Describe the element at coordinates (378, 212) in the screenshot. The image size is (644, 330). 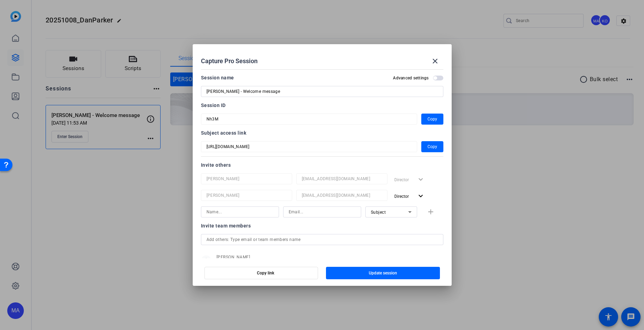
I see `span: Subject` at that location.